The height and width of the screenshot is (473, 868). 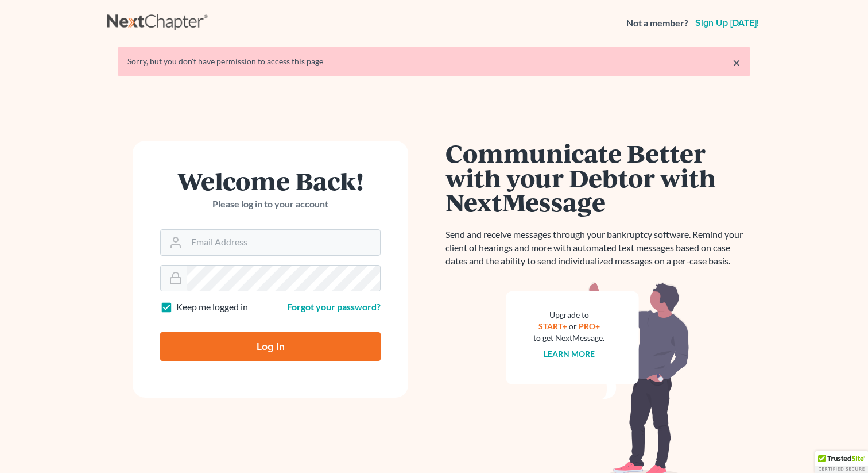 What do you see at coordinates (568, 338) in the screenshot?
I see `div: to get NextMessage.` at bounding box center [568, 338].